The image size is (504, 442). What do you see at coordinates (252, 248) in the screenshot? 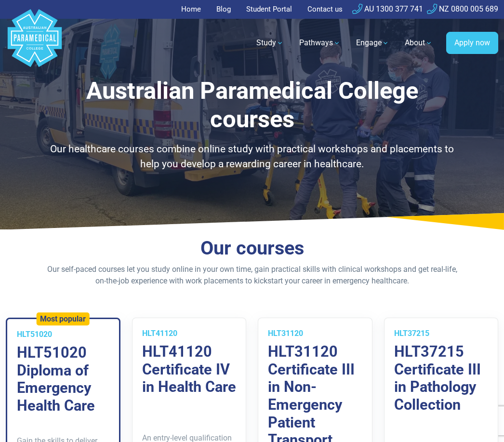
I see `h2: Our courses` at bounding box center [252, 248].